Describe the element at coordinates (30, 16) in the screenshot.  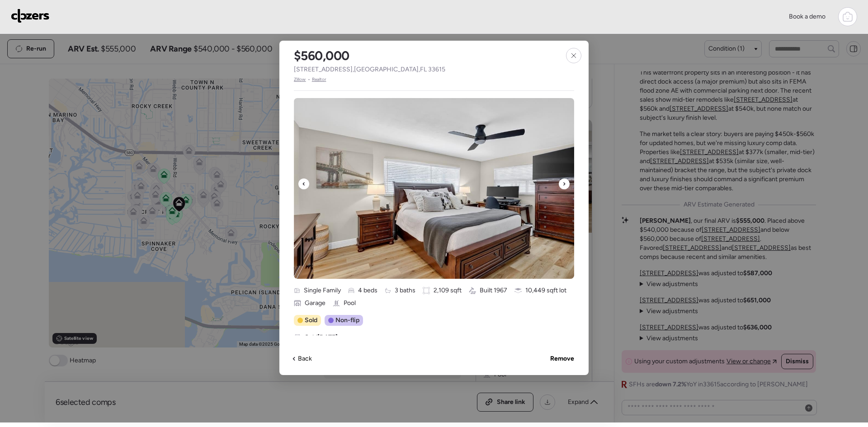
I see `img: Logo` at that location.